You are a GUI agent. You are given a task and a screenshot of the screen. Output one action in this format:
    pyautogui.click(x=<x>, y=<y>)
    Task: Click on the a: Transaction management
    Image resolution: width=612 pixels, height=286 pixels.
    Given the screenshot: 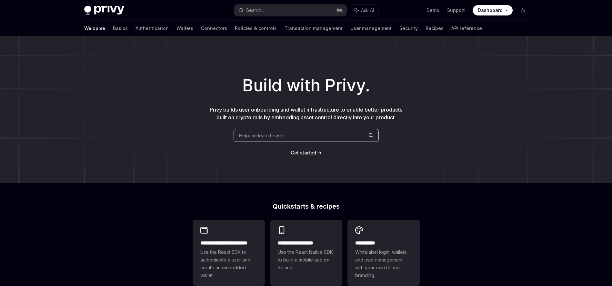 What is the action you would take?
    pyautogui.click(x=314, y=28)
    